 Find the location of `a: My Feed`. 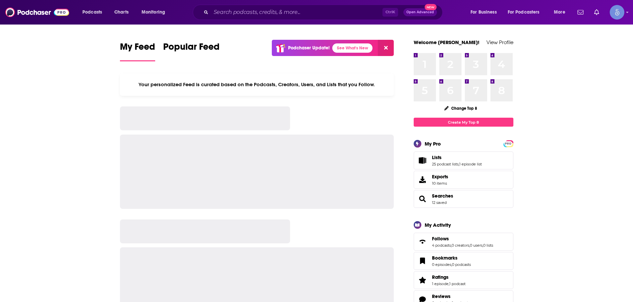

a: My Feed is located at coordinates (137, 51).